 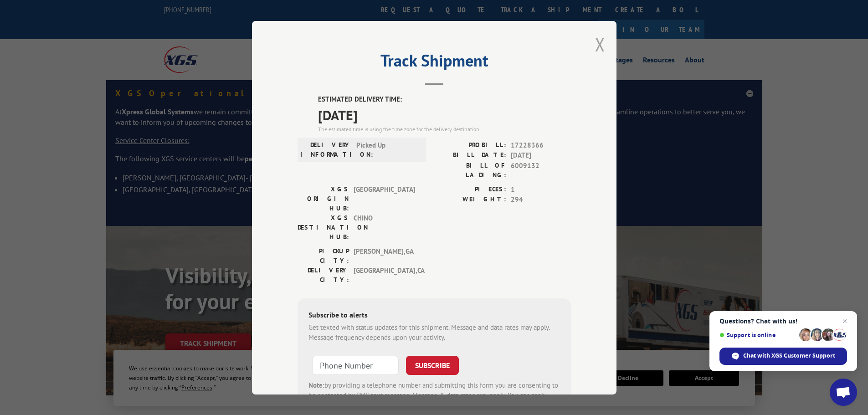 I want to click on div: Subscribe to alerts, so click(x=434, y=315).